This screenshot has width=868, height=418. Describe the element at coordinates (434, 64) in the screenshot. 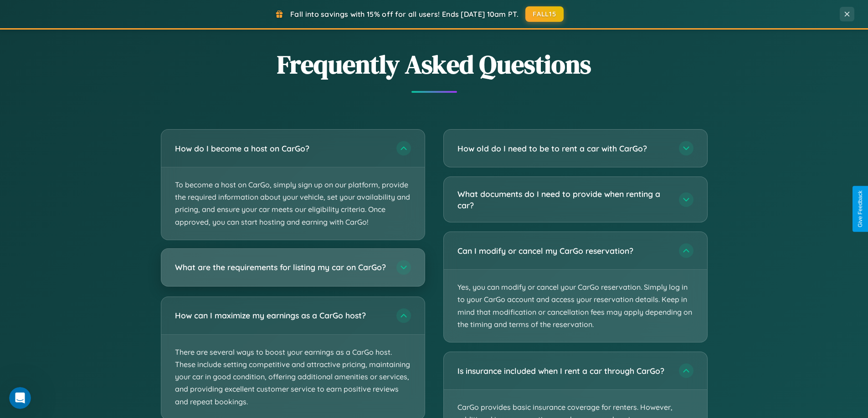

I see `h2: Frequently Asked Questions` at that location.